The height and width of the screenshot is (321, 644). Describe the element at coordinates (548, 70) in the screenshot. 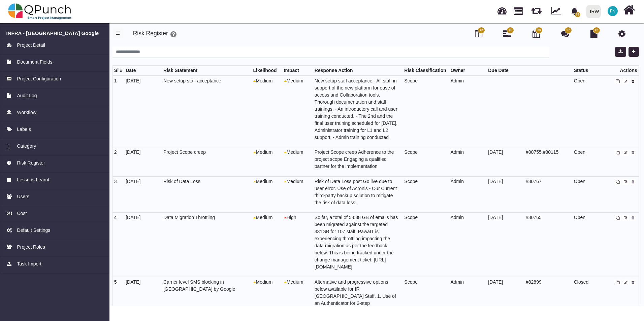

I see `th: Tasks` at that location.